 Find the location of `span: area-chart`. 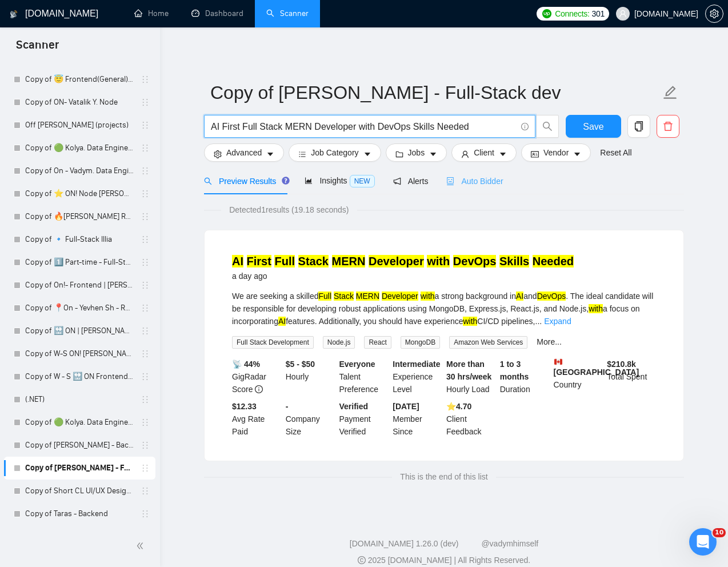

span: area-chart is located at coordinates (309, 181).